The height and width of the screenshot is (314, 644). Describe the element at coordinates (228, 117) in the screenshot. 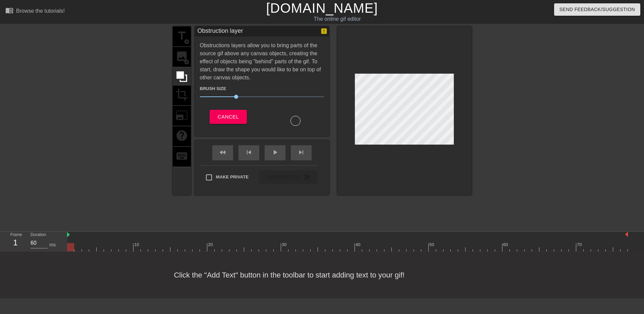

I see `span: Cancel` at that location.